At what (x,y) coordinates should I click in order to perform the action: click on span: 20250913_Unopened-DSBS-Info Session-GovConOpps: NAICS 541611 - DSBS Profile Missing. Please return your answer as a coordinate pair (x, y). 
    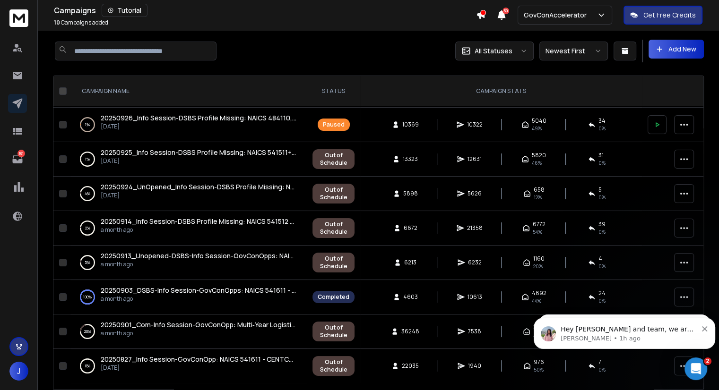
    Looking at the image, I should click on (246, 256).